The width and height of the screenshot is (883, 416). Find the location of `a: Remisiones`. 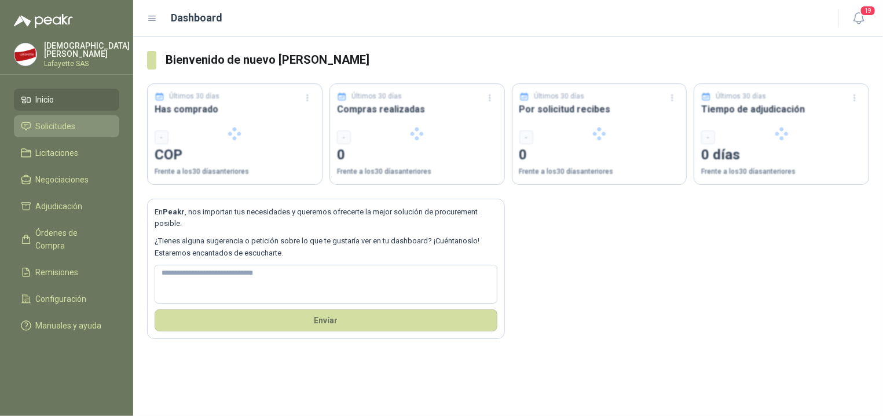

a: Remisiones is located at coordinates (67, 272).